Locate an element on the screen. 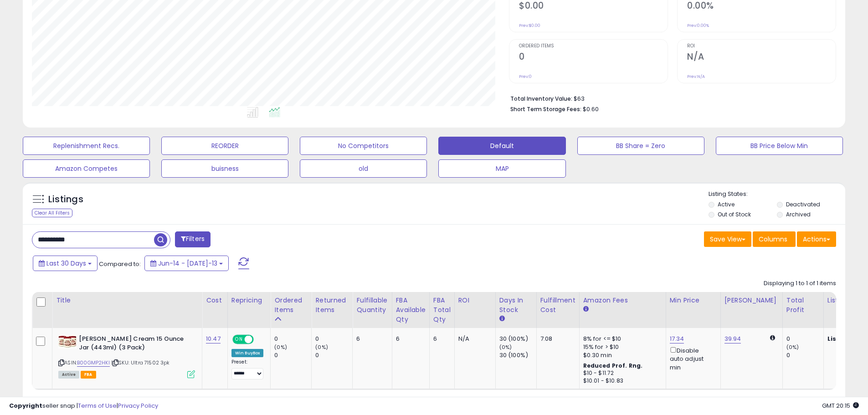 This screenshot has height=415, width=868. div: Days In Stock is located at coordinates (516, 305).